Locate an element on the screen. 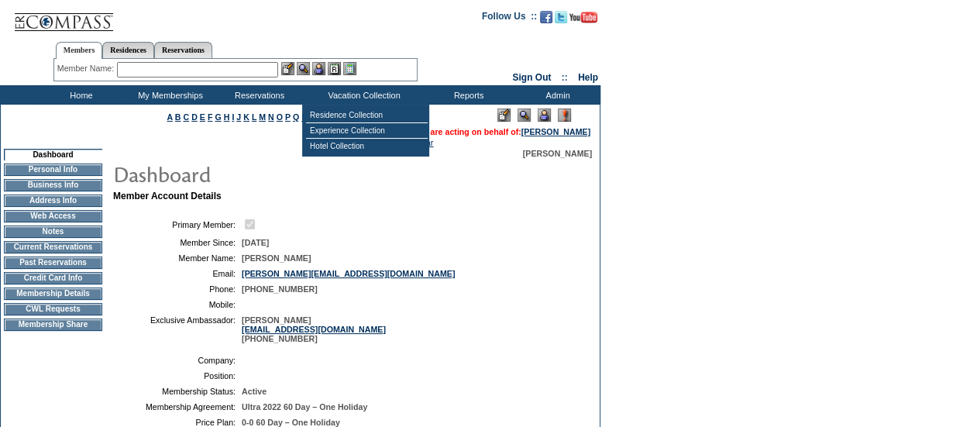  a: L is located at coordinates (254, 117).